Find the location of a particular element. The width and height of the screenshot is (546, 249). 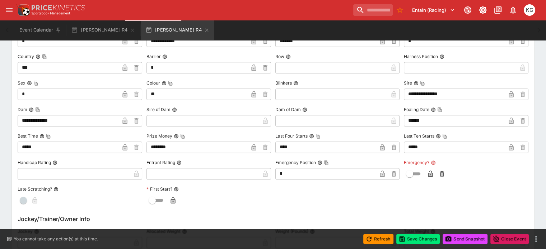

img: Sportsbook Management is located at coordinates (51, 13).